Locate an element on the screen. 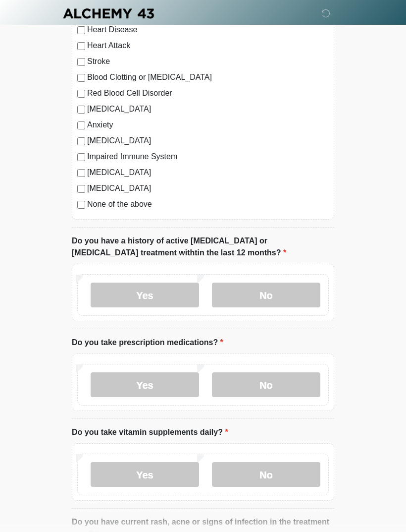 Image resolution: width=406 pixels, height=532 pixels. input: Heart Disease is located at coordinates (81, 31).